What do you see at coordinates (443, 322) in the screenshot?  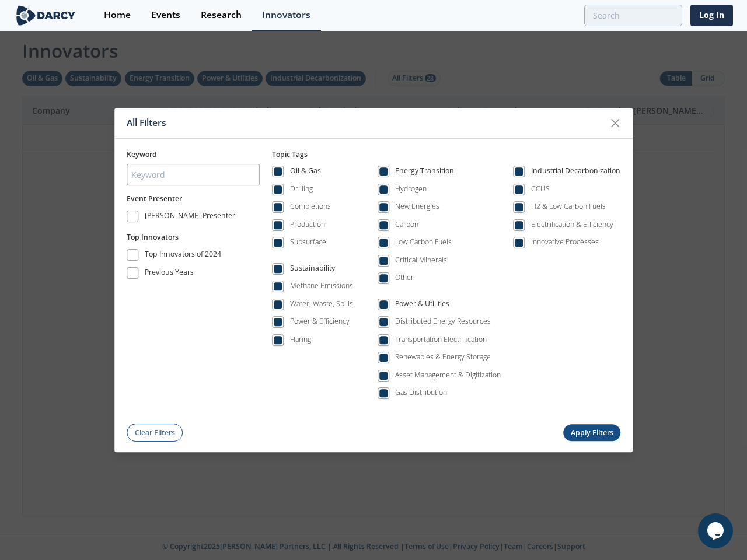 I see `div: Distributed Energy Resources` at bounding box center [443, 322].